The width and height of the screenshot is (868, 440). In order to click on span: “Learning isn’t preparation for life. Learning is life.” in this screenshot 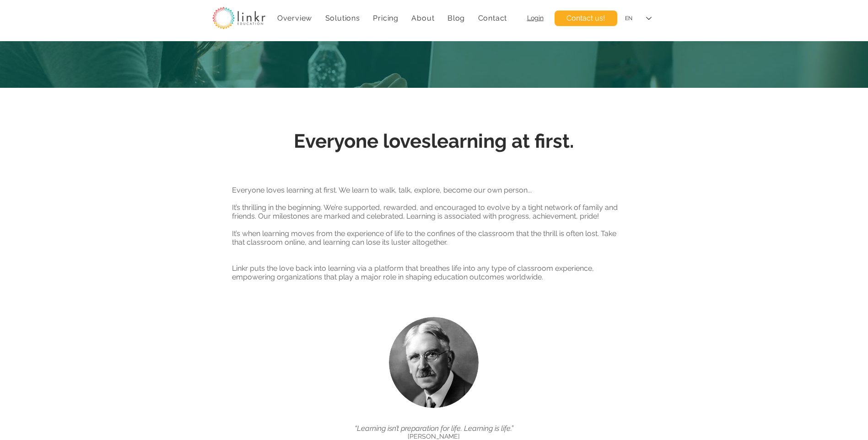, I will do `click(434, 428)`.